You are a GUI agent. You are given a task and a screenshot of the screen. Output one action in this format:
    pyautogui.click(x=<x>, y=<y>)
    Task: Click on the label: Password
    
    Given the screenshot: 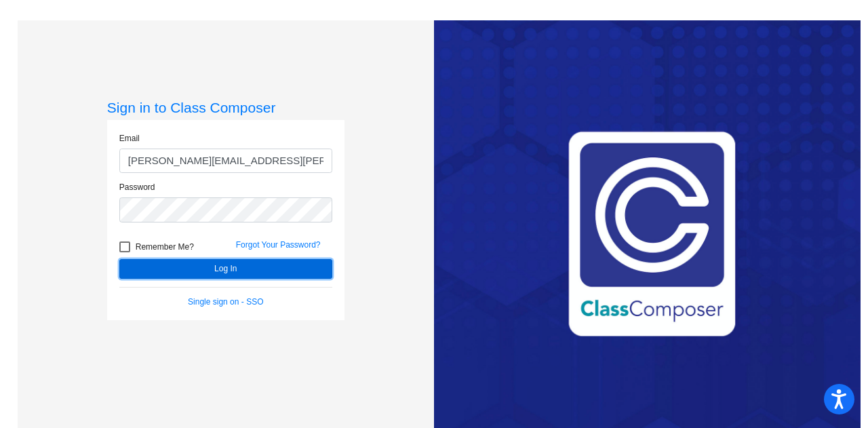 What is the action you would take?
    pyautogui.click(x=137, y=187)
    